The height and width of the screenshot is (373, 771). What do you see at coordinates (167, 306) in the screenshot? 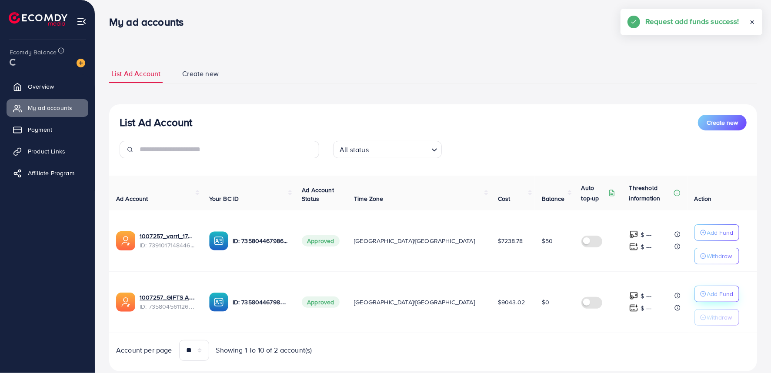
I see `span: ID: 7358045611263918081` at bounding box center [167, 306].